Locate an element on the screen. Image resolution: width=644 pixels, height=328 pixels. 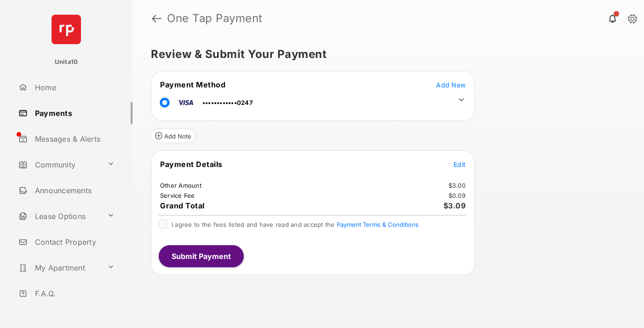
a: Lease Options is located at coordinates (59, 217).